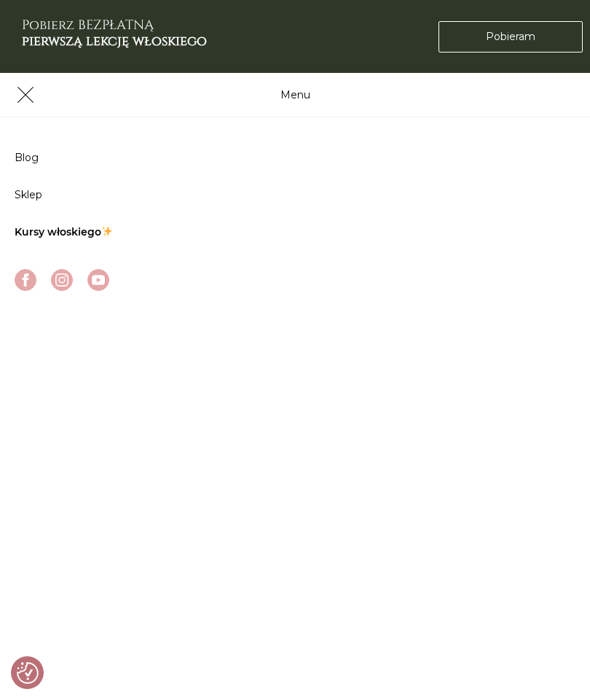 This screenshot has width=590, height=700. Describe the element at coordinates (114, 41) in the screenshot. I see `b: pierwszą lekcję włoskiego` at that location.